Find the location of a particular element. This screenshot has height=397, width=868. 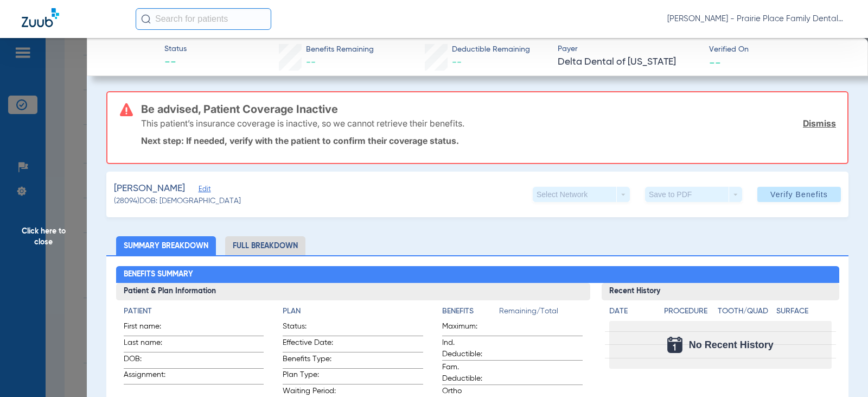

app-breakdown-title: Procedure is located at coordinates (689, 313).